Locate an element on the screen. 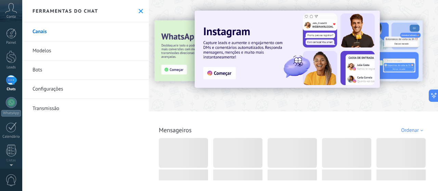 This screenshot has height=191, width=438. div: Ordenar is located at coordinates (413, 130).